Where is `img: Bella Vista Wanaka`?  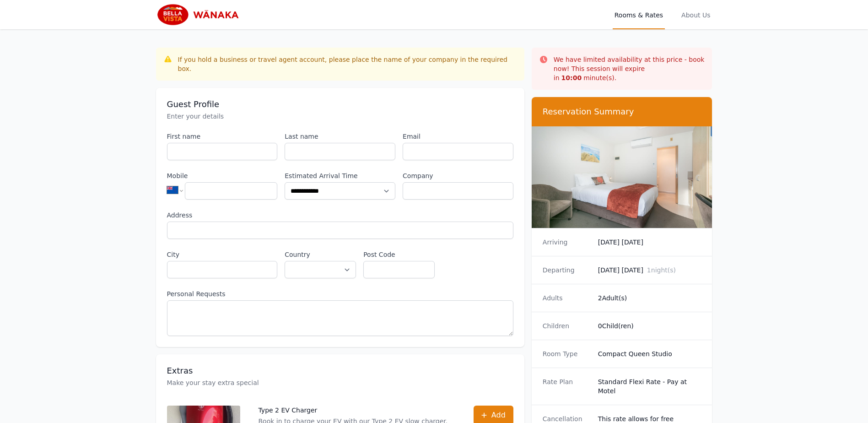 img: Bella Vista Wanaka is located at coordinates (200, 14).